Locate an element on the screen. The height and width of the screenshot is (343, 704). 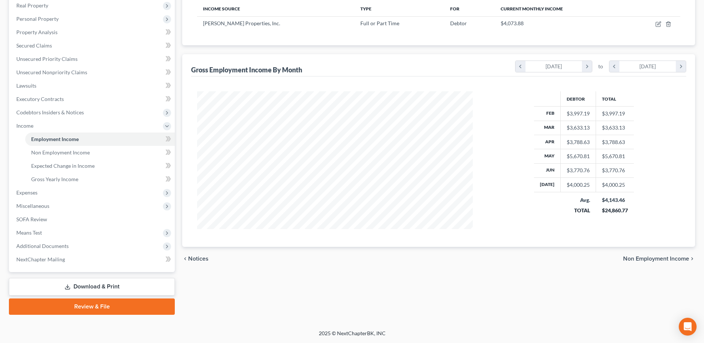
div: $5,670.81 is located at coordinates (578, 156).